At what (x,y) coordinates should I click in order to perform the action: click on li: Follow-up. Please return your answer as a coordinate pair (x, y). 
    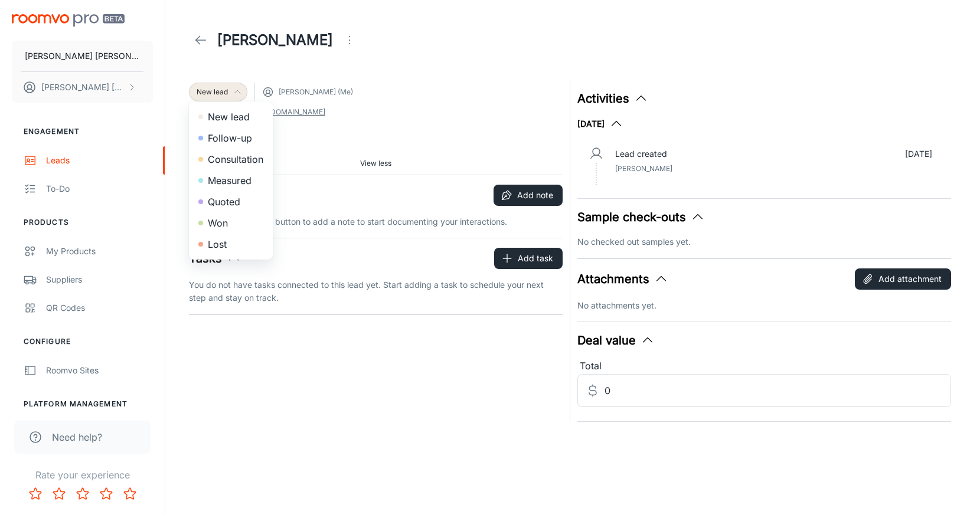
    Looking at the image, I should click on (231, 138).